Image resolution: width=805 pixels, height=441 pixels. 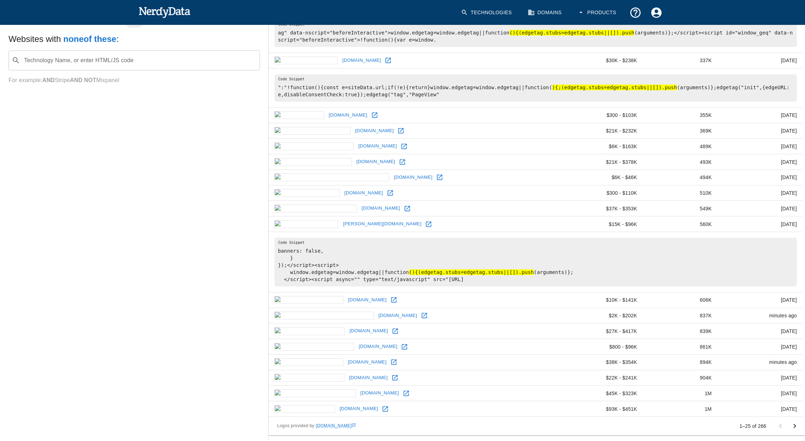 What do you see at coordinates (314, 146) in the screenshot?
I see `img: cycologygear.com icon` at bounding box center [314, 146].